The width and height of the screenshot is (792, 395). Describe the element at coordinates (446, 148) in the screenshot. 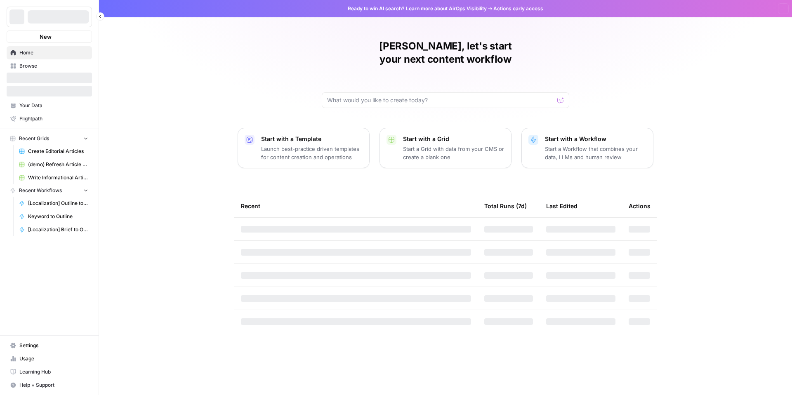

I see `button: Start with a GridStart a Grid with data from your CMS or create a blank one` at that location.